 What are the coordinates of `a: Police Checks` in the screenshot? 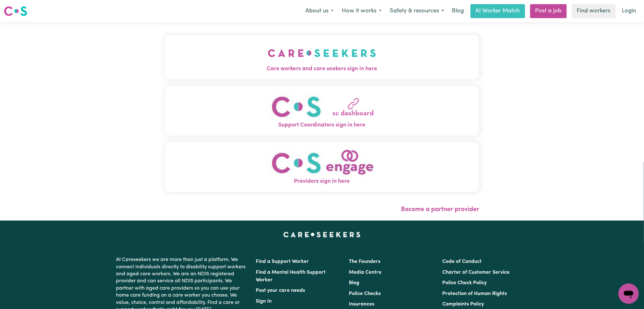 It's located at (365, 294).